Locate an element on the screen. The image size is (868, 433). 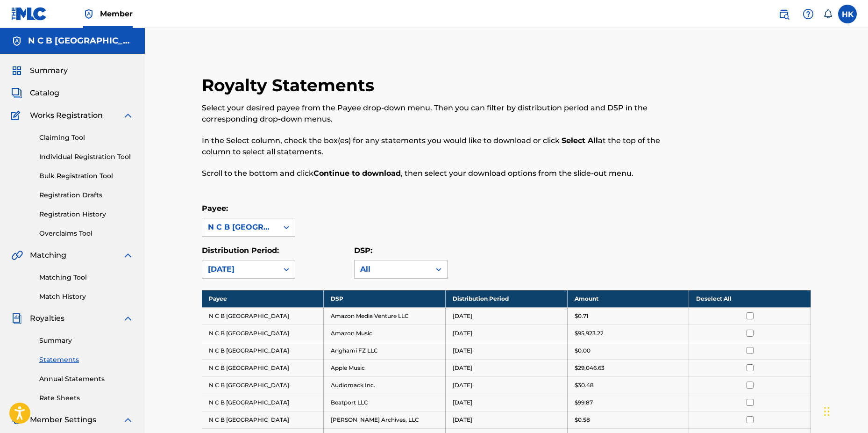
div: User Menu is located at coordinates (847, 14).